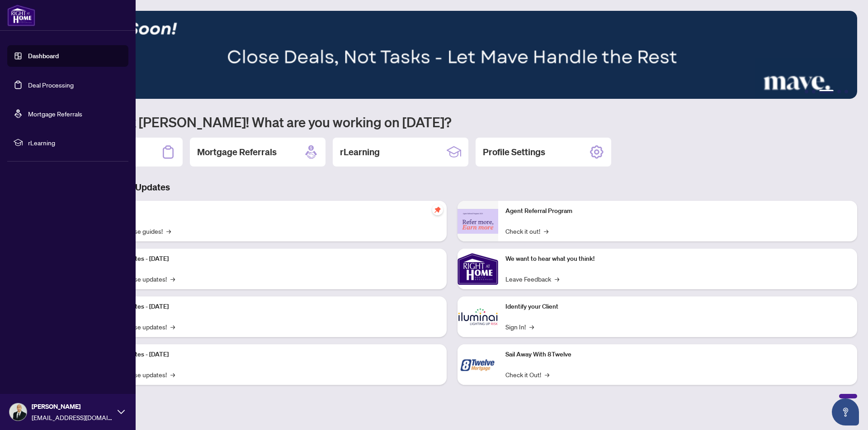 This screenshot has height=430, width=868. Describe the element at coordinates (845, 412) in the screenshot. I see `button: Open asap` at that location.